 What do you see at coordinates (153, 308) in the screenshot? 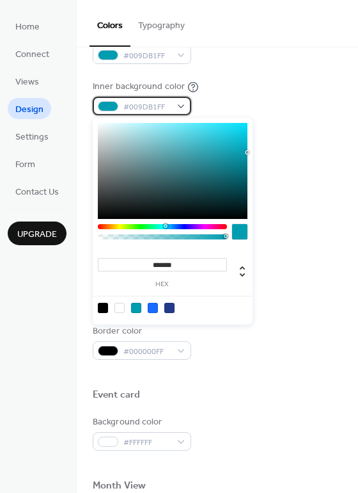
I see `div: rgb(26, 106, 255)` at bounding box center [153, 308].